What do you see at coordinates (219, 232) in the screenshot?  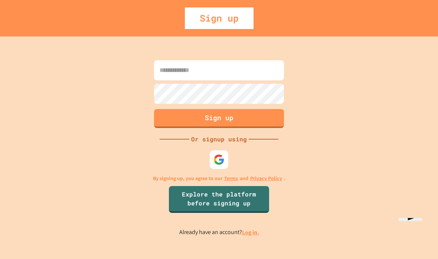 I see `p: Already have an account?` at bounding box center [219, 232].